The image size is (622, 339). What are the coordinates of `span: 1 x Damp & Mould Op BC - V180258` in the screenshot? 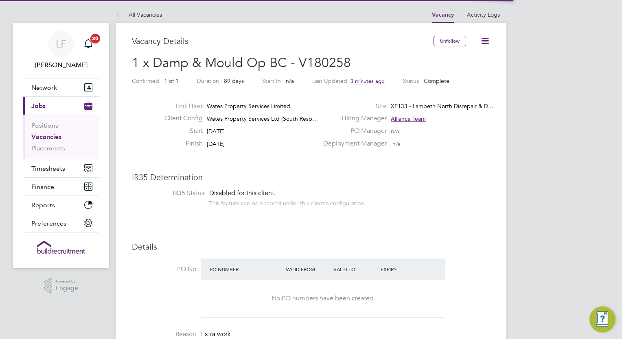 It's located at (241, 63).